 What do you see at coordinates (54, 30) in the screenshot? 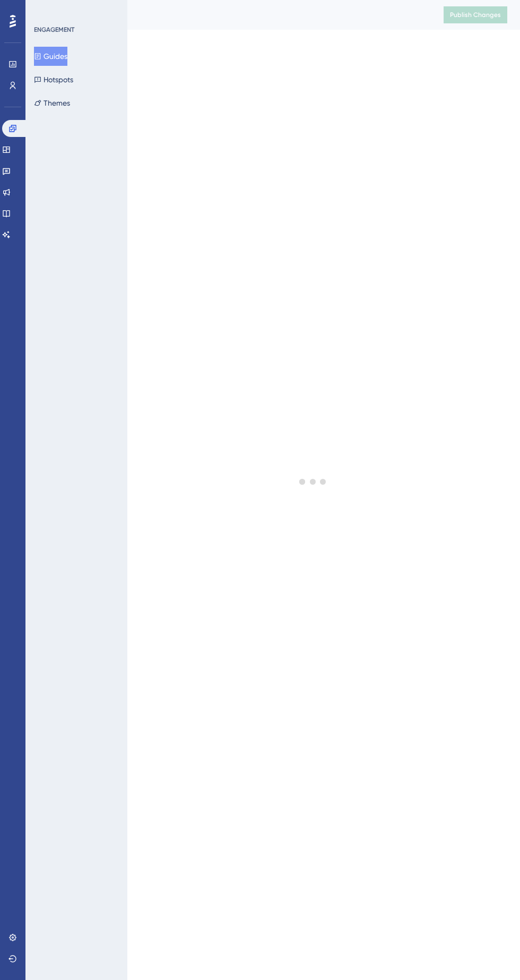
I see `div: ENGAGEMENT` at bounding box center [54, 30].